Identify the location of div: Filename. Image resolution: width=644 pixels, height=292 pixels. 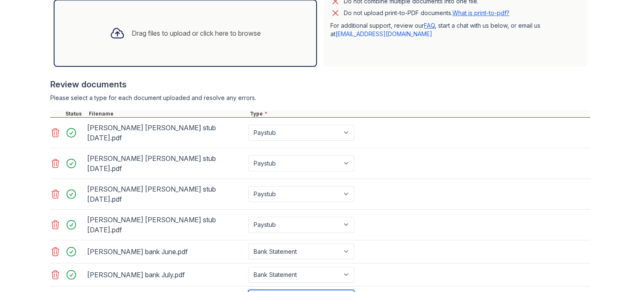
(168, 114).